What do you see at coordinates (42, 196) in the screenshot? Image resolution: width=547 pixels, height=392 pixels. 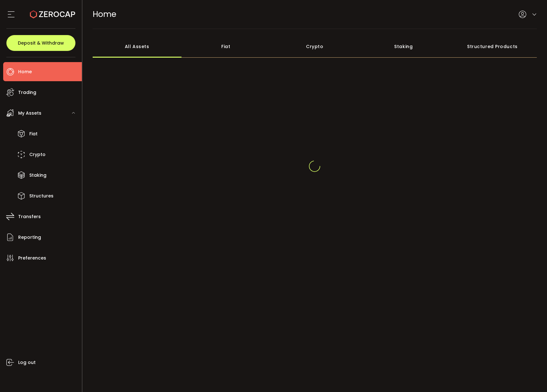 I see `span: Structures` at bounding box center [42, 196].